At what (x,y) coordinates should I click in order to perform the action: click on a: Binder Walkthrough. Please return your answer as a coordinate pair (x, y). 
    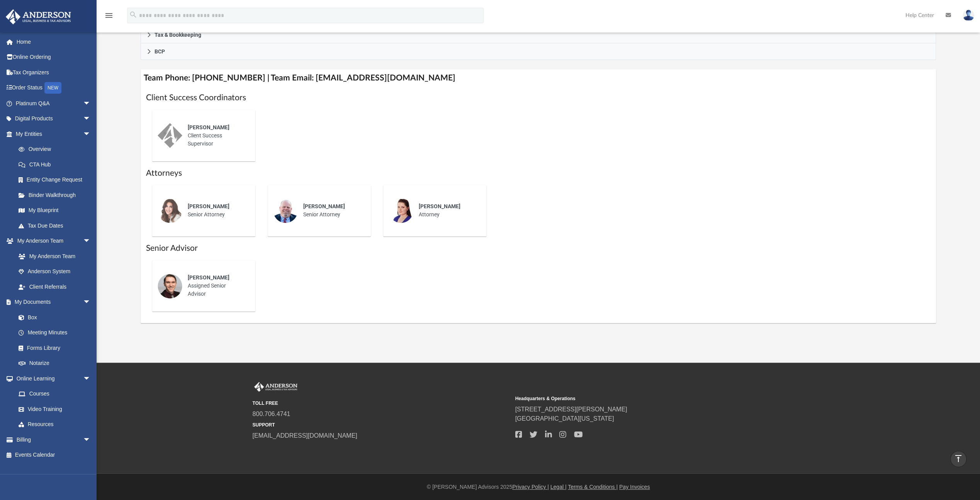
    Looking at the image, I should click on (56, 195).